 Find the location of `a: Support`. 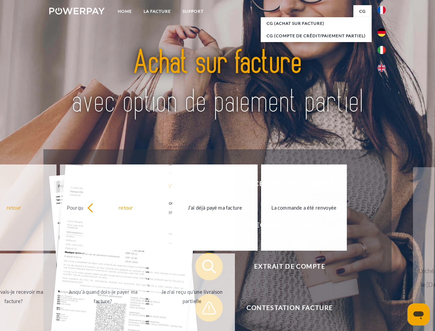

a: Support is located at coordinates (193, 11).